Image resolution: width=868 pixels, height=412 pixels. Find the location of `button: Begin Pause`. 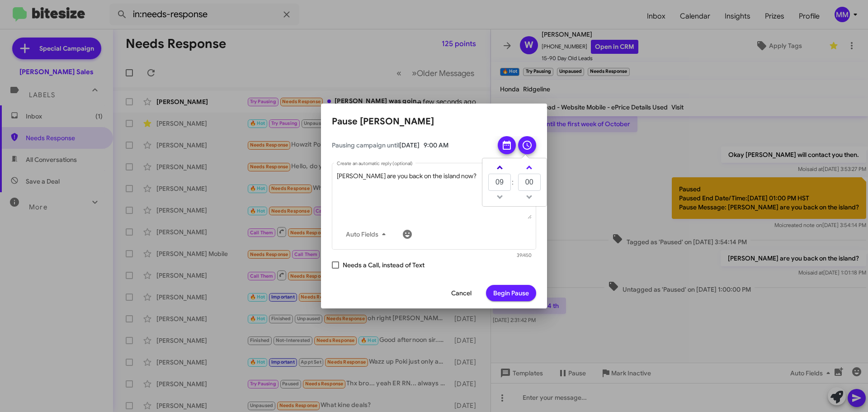

button: Begin Pause is located at coordinates (511, 293).